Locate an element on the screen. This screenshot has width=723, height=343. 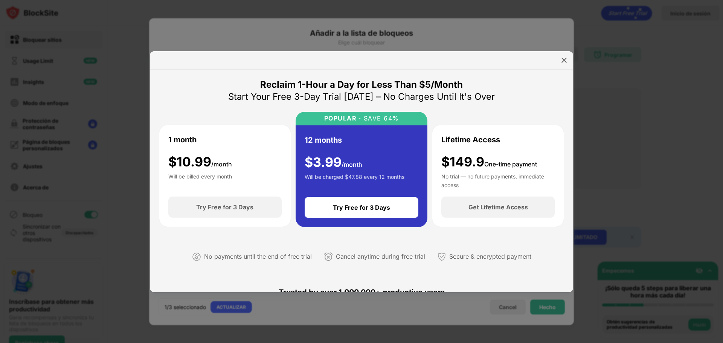
div: 1 month is located at coordinates (182, 140).